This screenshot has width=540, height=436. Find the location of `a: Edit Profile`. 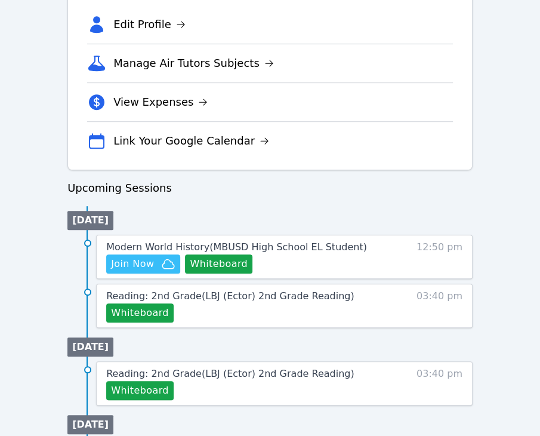

a: Edit Profile is located at coordinates (149, 24).